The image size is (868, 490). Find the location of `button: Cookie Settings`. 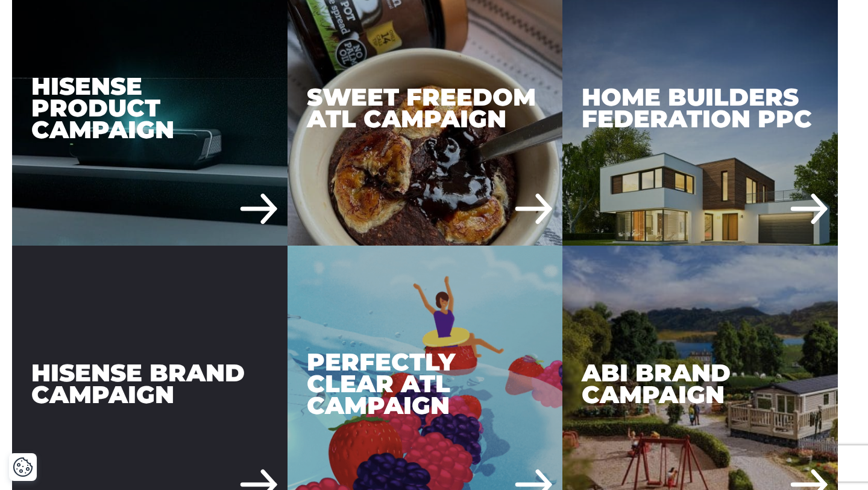

button: Cookie Settings is located at coordinates (23, 467).